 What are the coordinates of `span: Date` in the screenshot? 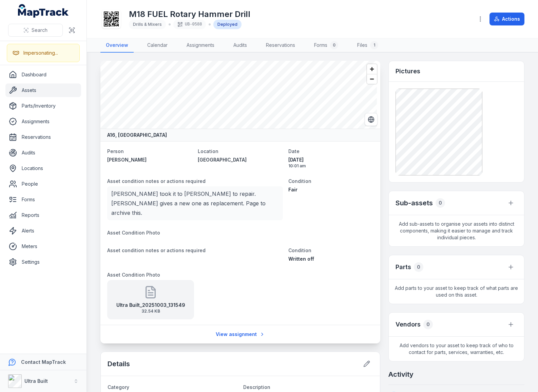 It's located at (294, 151).